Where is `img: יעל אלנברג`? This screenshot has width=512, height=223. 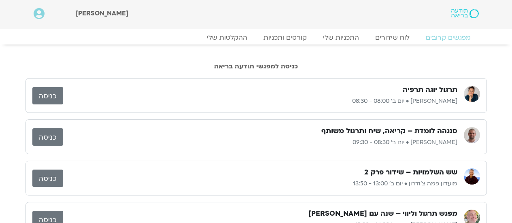
img: יעל אלנברג is located at coordinates (472, 94).